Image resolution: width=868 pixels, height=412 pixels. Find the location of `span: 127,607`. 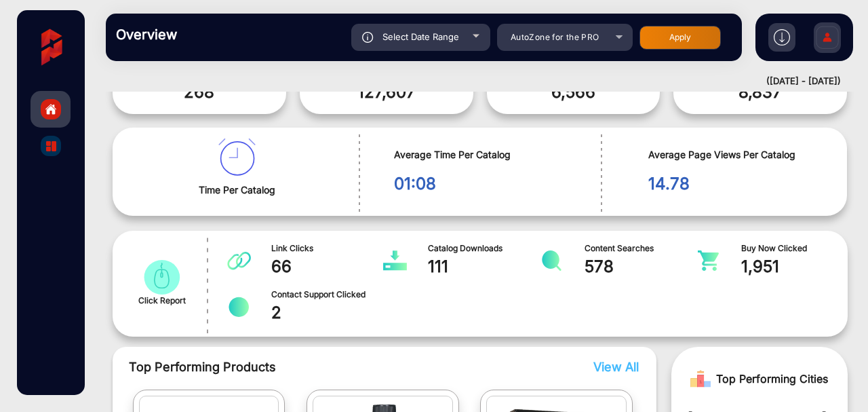

span: 127,607 is located at coordinates (386, 92).